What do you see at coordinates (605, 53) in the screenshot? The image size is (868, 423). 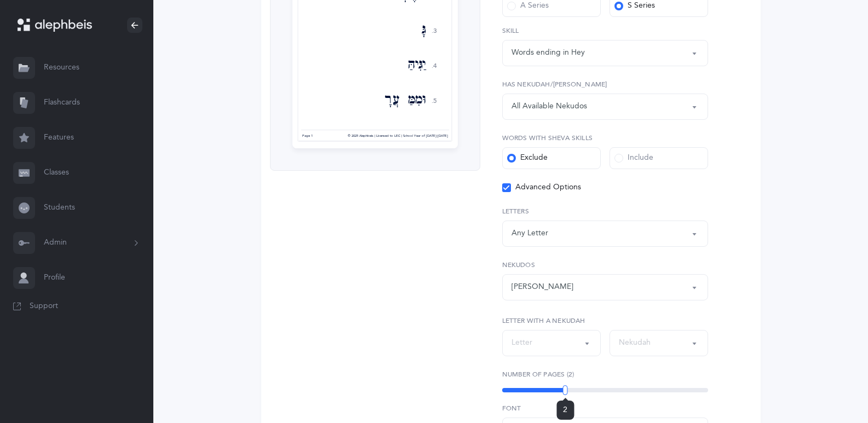 I see `button: Words ending in Hey` at bounding box center [605, 53].